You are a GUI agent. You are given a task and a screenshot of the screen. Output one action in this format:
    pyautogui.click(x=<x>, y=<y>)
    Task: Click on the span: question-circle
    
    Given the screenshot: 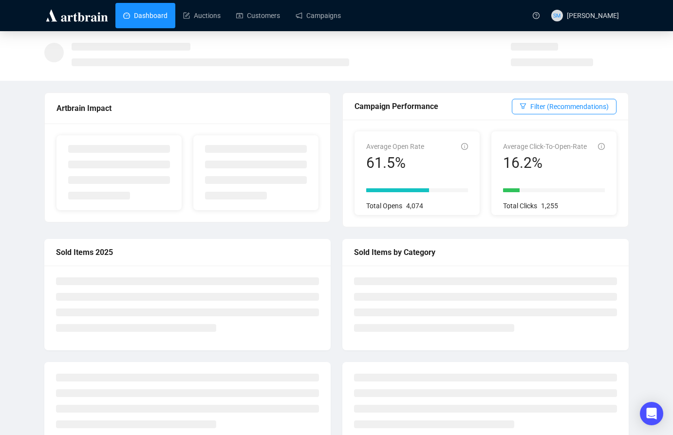 What is the action you would take?
    pyautogui.click(x=536, y=16)
    